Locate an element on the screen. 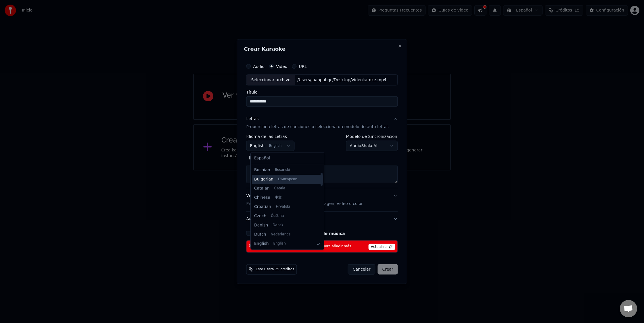 The image size is (644, 323). span: Czech is located at coordinates (260, 216).